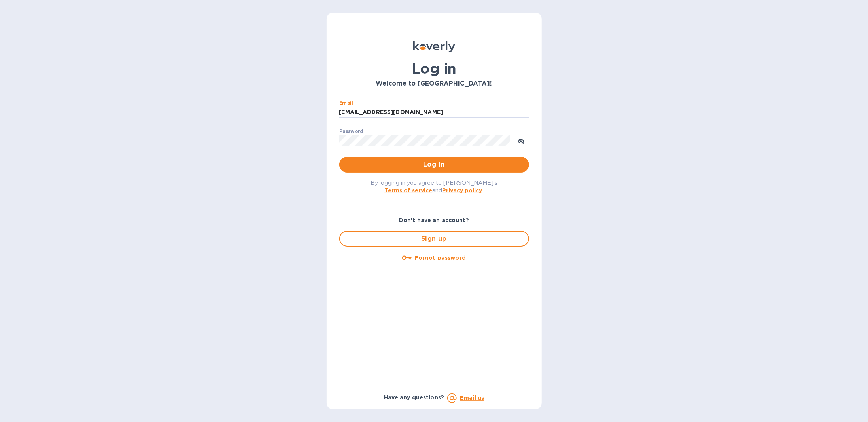  Describe the element at coordinates (351, 131) in the screenshot. I see `label: Password` at that location.